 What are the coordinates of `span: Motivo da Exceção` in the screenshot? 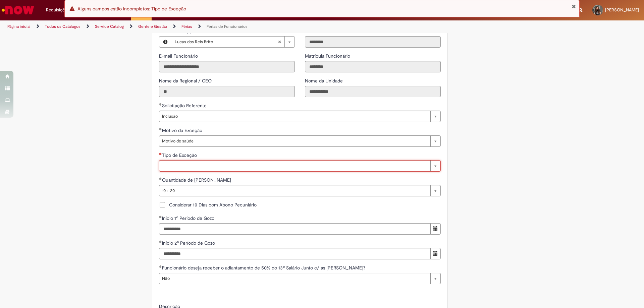 It's located at (183, 131).